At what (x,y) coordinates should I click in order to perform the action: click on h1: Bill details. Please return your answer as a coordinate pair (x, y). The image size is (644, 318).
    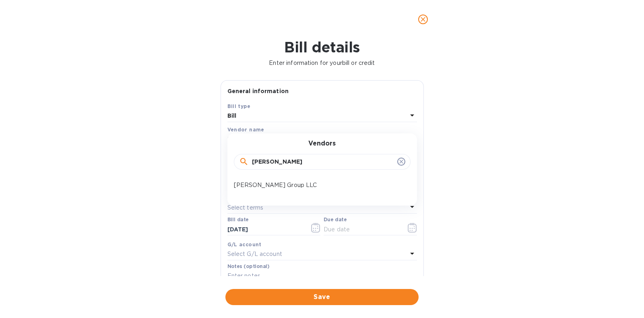
    Looking at the image, I should click on (322, 47).